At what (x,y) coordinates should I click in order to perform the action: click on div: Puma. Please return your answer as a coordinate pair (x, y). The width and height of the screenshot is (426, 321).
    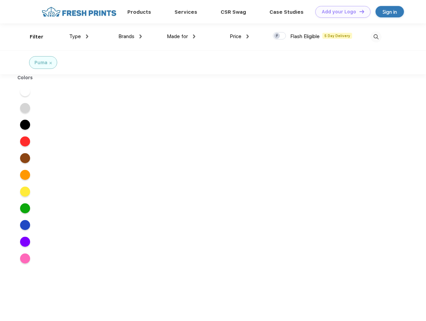
    Looking at the image, I should click on (41, 63).